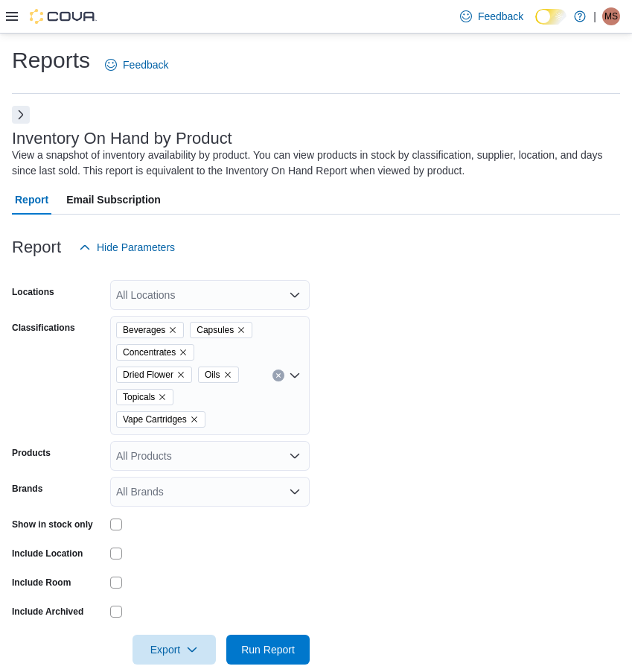  Describe the element at coordinates (127, 248) in the screenshot. I see `button: Hide Parameters` at that location.